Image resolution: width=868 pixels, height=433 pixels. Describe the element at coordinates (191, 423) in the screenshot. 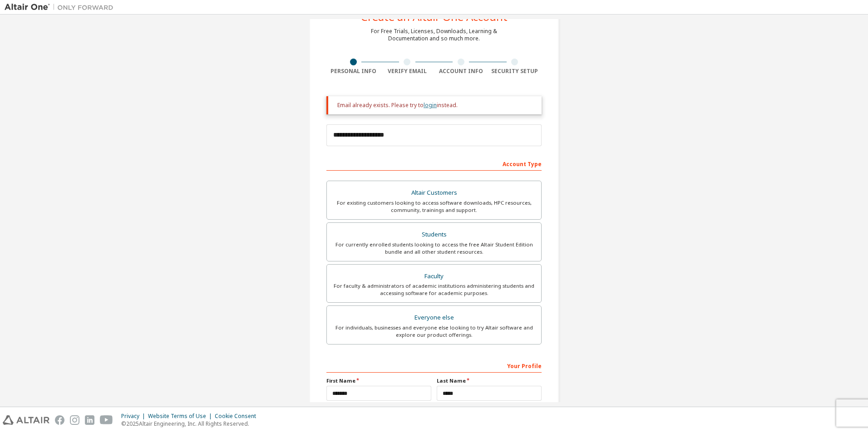

I see `p: © 2025 Altair Engineering, Inc. All Rights Reserved.` at that location.